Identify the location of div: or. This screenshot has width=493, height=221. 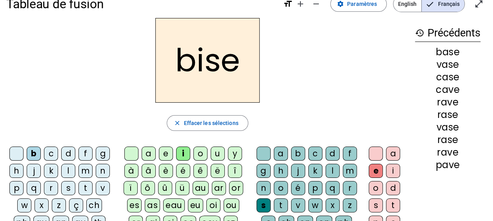
(236, 188).